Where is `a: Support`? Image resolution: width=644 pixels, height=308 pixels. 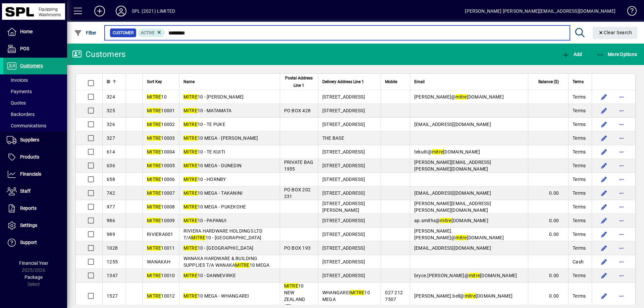 a: Support is located at coordinates (36, 242).